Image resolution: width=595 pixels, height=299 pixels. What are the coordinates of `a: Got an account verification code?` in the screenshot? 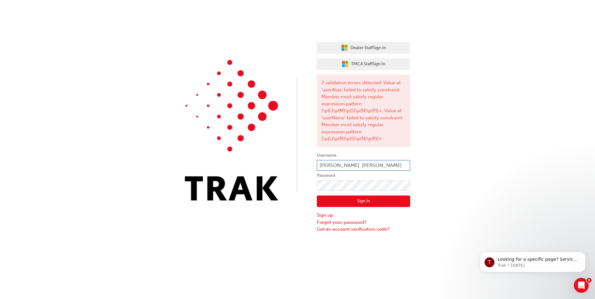 It's located at (363, 229).